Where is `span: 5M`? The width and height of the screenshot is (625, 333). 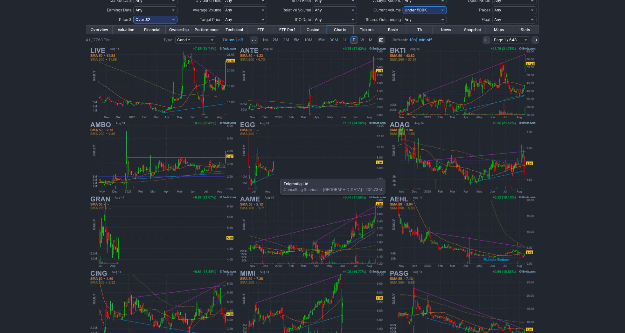 span: 5M is located at coordinates (297, 40).